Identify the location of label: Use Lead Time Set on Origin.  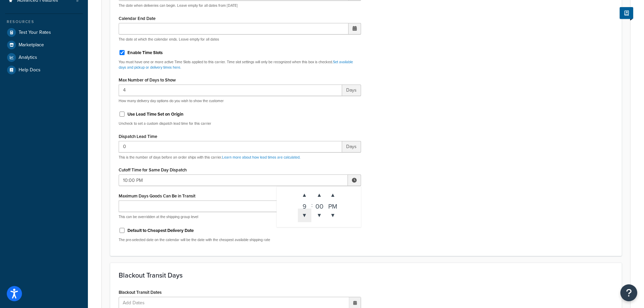
(156, 114).